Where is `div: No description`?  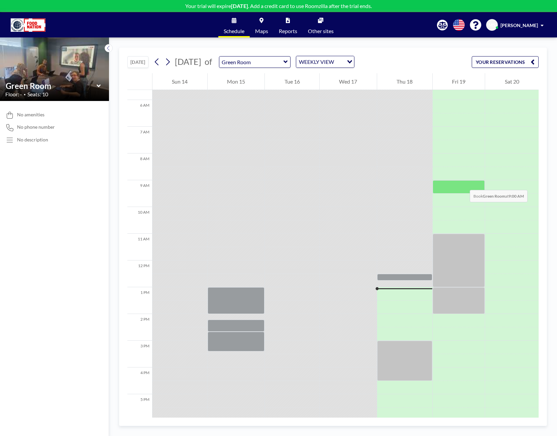 div: No description is located at coordinates (32, 140).